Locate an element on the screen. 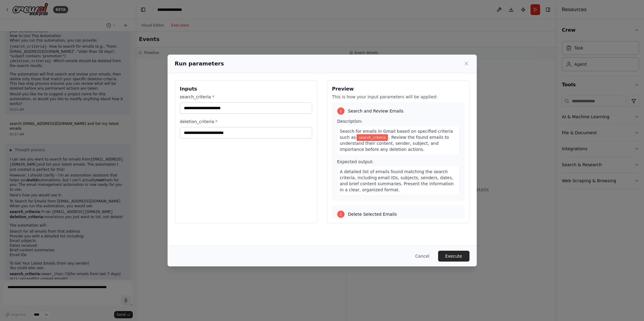 The height and width of the screenshot is (321, 644). label: deletion_criteria is located at coordinates (246, 121).